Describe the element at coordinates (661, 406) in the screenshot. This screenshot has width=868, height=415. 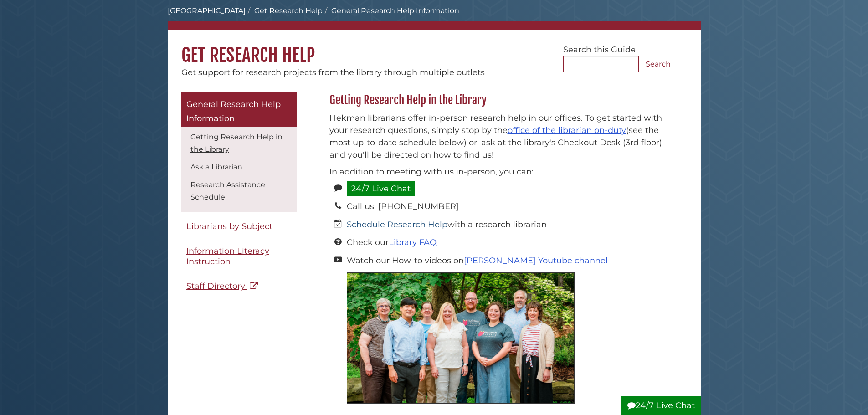
I see `button: 24/7 Live Chat` at that location.